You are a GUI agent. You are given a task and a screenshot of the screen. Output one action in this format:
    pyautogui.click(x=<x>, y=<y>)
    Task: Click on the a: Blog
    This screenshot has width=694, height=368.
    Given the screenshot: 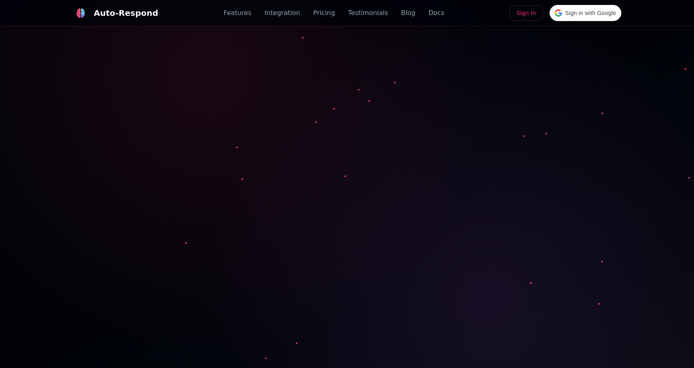 What is the action you would take?
    pyautogui.click(x=408, y=13)
    